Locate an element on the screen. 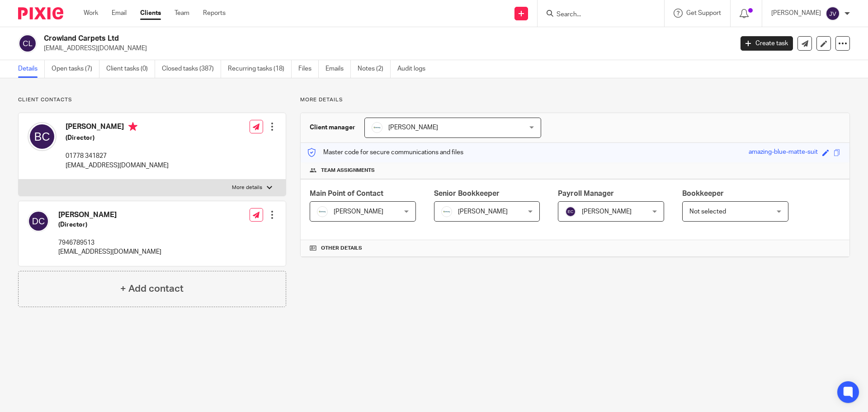 This screenshot has height=412, width=868. span: Not selected is located at coordinates (708, 211).